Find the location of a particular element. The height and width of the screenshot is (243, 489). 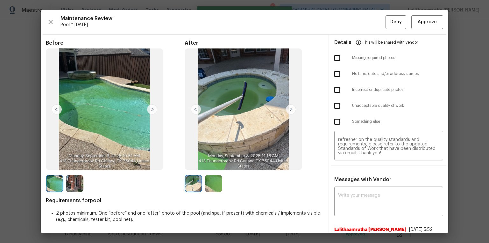

span: Details is located at coordinates (343, 42).